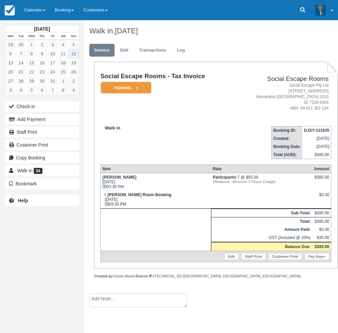 The height and width of the screenshot is (333, 338). Describe the element at coordinates (63, 63) in the screenshot. I see `a: 18` at that location.